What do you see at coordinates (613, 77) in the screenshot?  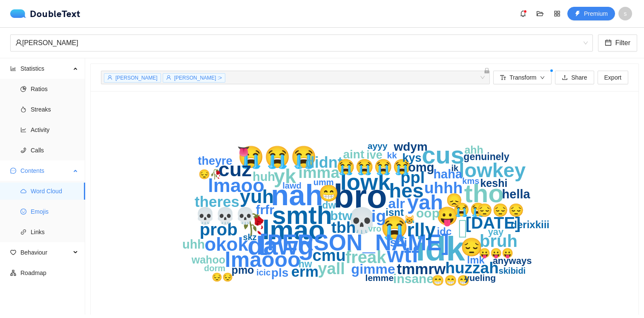 I see `span: Export` at bounding box center [613, 77].